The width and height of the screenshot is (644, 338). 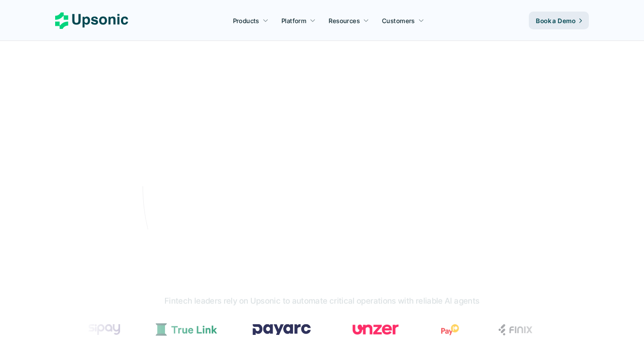 What do you see at coordinates (246, 21) in the screenshot?
I see `p: Products` at bounding box center [246, 21].